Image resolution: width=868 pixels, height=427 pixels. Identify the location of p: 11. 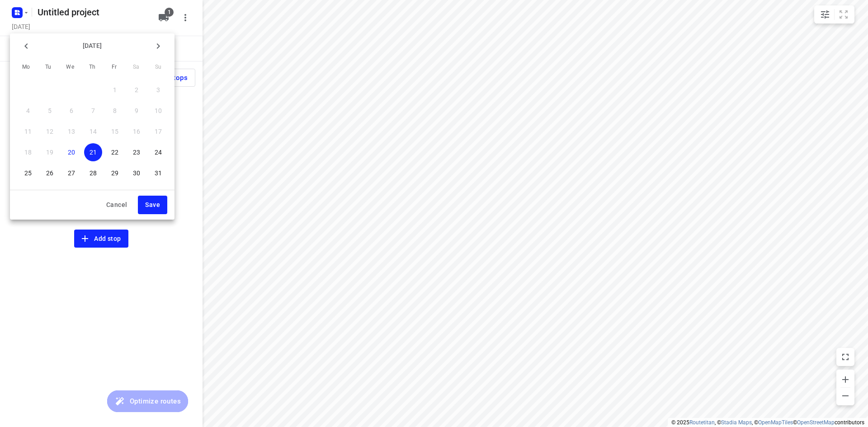
(28, 132).